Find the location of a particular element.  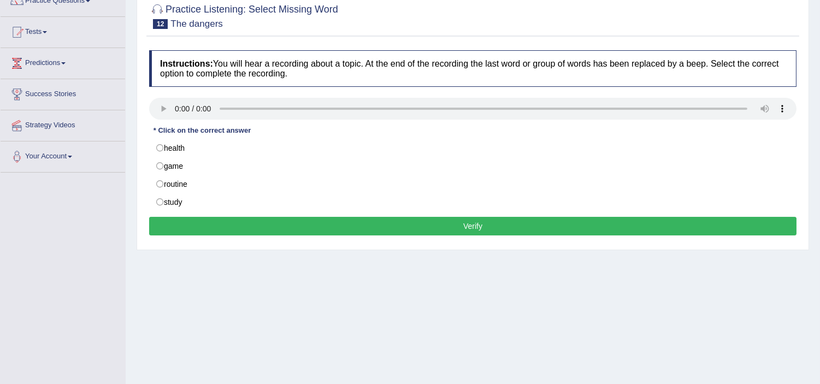

button: Verify is located at coordinates (472, 226).